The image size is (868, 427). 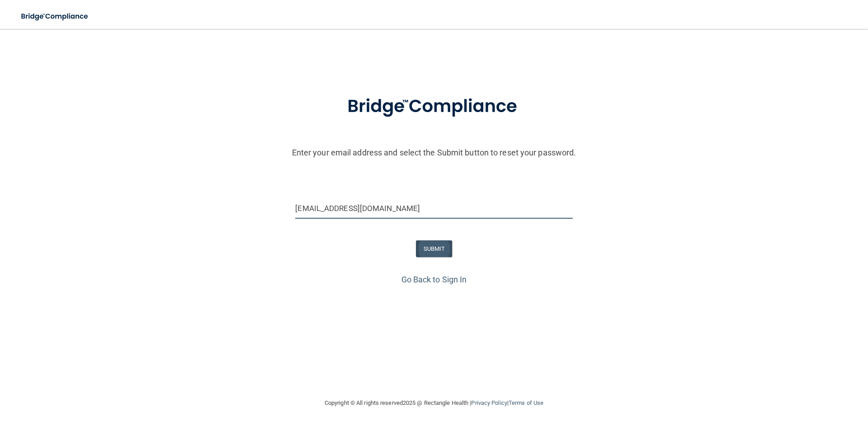 I want to click on div: Copyright © All rights reserved 2025 @ Rectangle Health | |, so click(x=434, y=403).